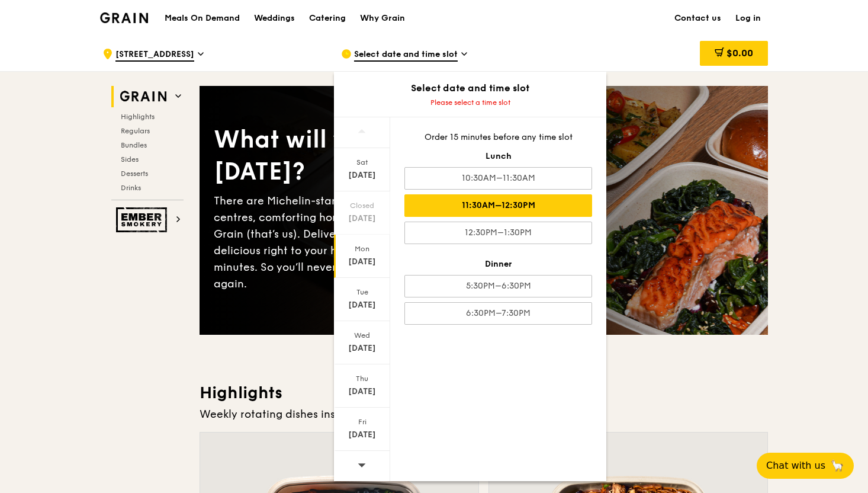 The width and height of the screenshot is (868, 493). Describe the element at coordinates (135, 174) in the screenshot. I see `span: Desserts` at that location.